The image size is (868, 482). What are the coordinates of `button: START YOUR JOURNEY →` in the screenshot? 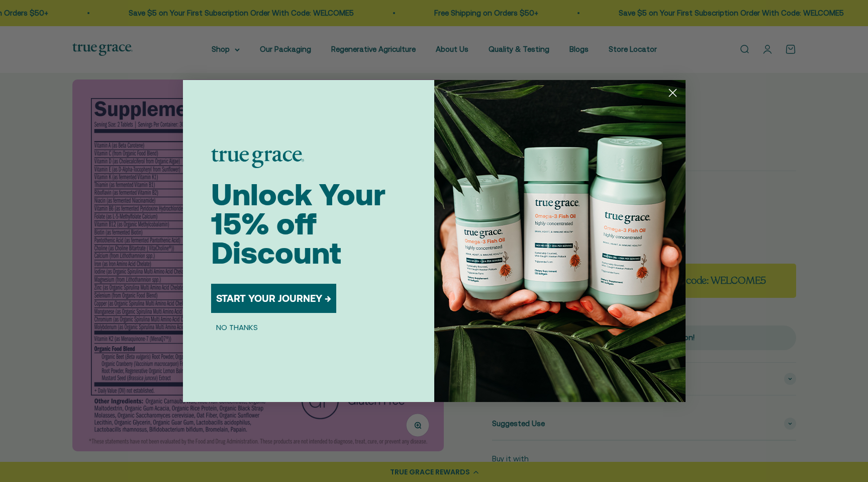 It's located at (273, 298).